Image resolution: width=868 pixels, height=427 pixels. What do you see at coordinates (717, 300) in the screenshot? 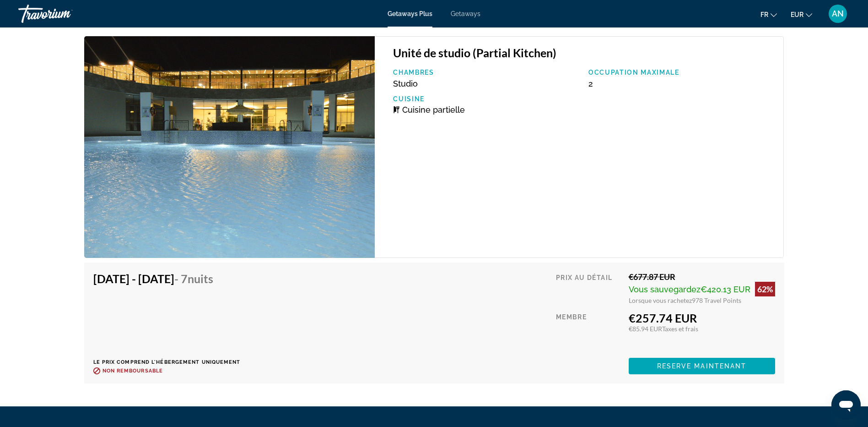
I see `span: 978 Travel Points` at bounding box center [717, 300].